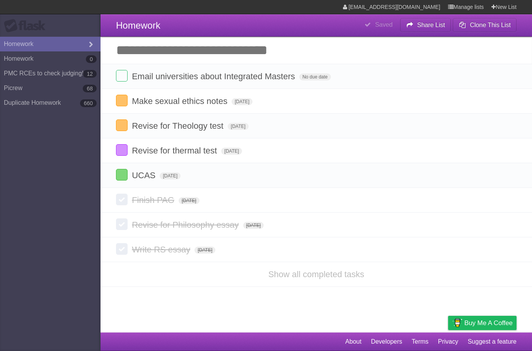  Describe the element at coordinates (314, 77) in the screenshot. I see `span: No due date` at that location.